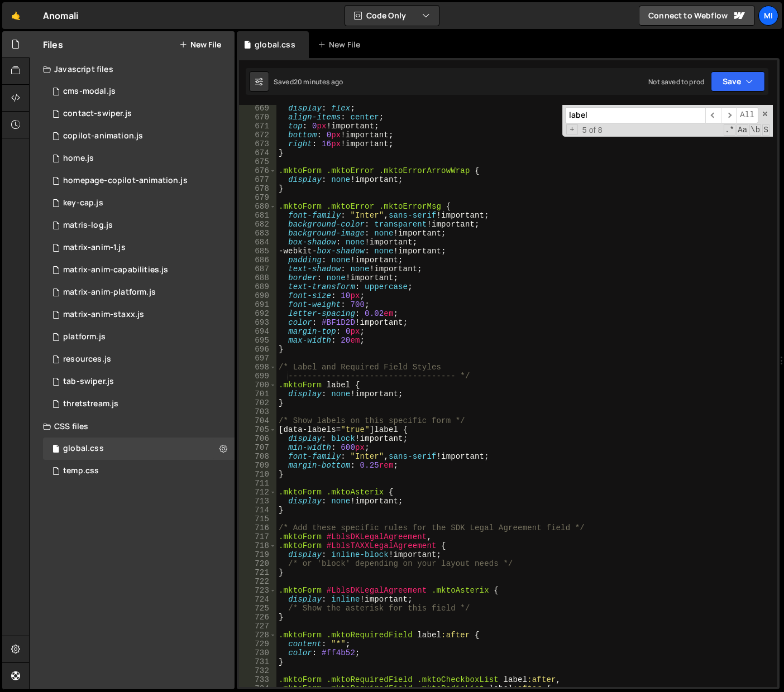  Describe the element at coordinates (60, 16) in the screenshot. I see `div: Anomali` at that location.